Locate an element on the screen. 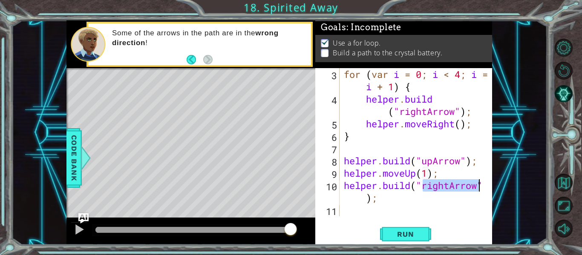  button: Next is located at coordinates (208, 60).